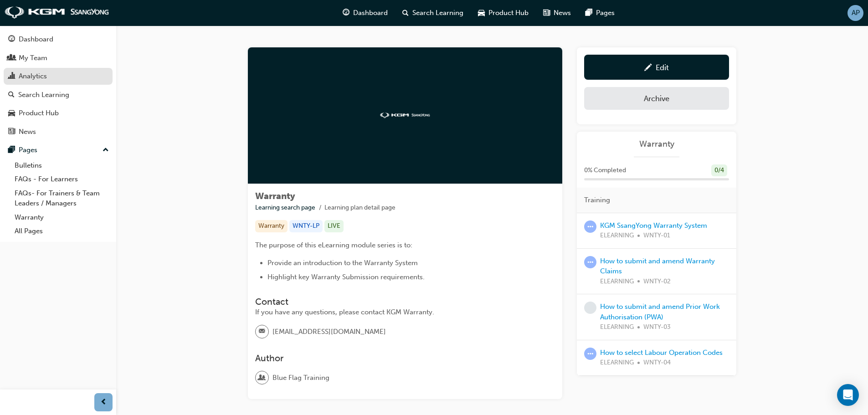  What do you see at coordinates (61, 165) in the screenshot?
I see `a: Bulletins` at bounding box center [61, 165].